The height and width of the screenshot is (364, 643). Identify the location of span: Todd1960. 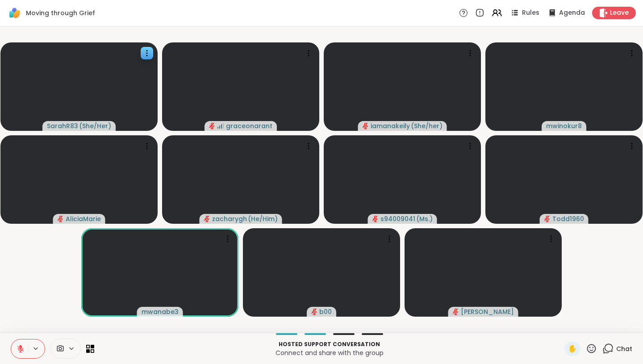
(568, 219).